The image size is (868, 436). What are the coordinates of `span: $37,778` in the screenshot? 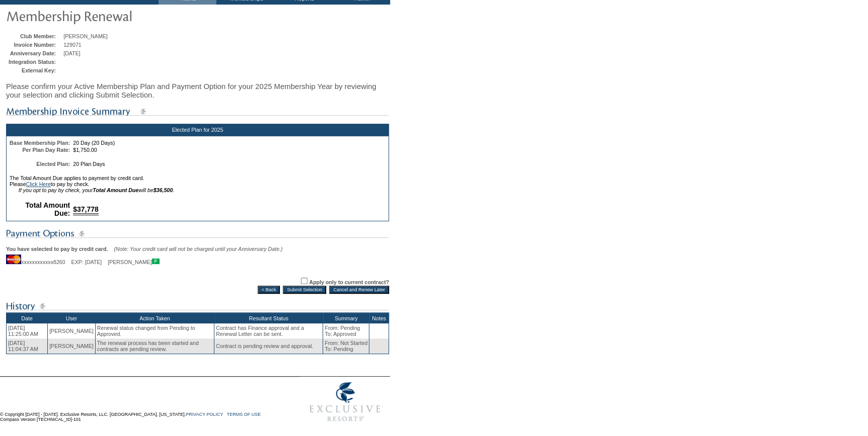 It's located at (85, 210).